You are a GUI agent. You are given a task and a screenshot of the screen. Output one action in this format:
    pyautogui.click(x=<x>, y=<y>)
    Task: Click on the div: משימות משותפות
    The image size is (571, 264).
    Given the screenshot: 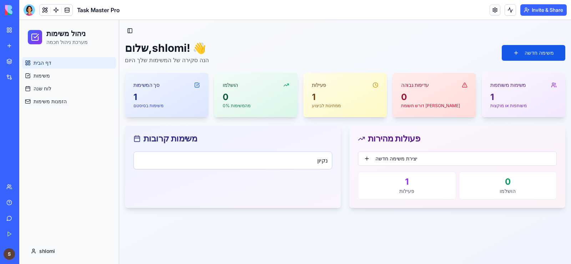 What is the action you would take?
    pyautogui.click(x=489, y=65)
    